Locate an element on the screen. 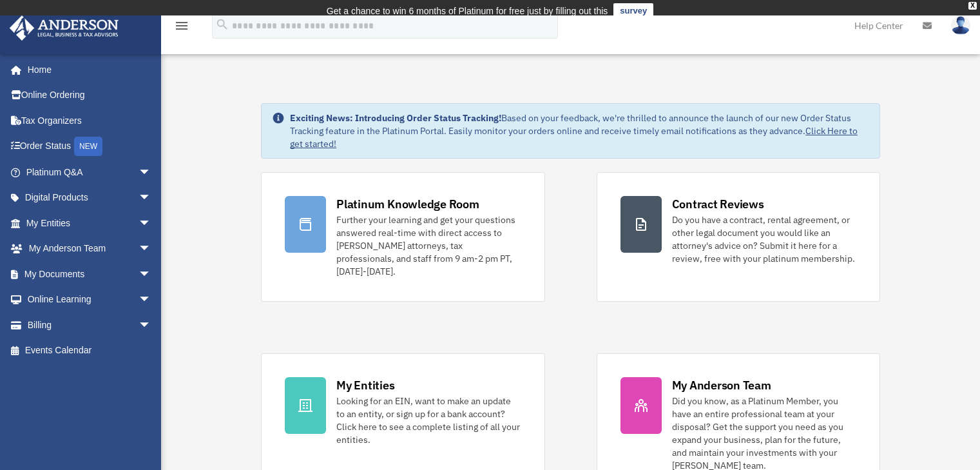 The image size is (980, 470). i: search is located at coordinates (222, 24).